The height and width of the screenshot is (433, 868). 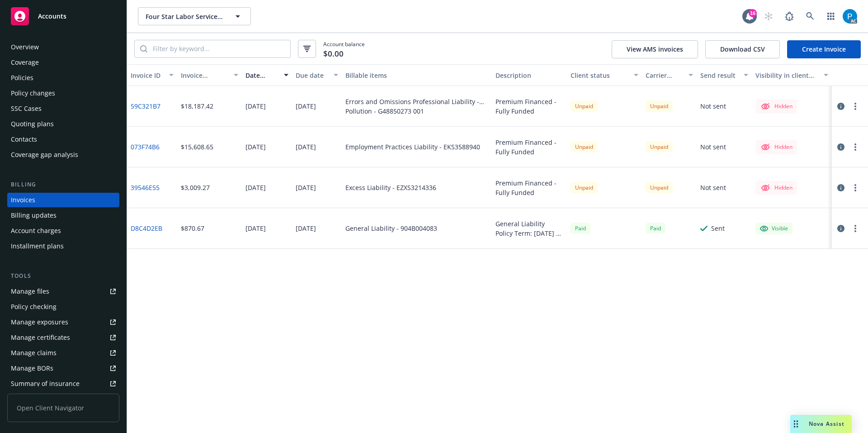 What do you see at coordinates (63, 276) in the screenshot?
I see `div: Tools` at bounding box center [63, 276].